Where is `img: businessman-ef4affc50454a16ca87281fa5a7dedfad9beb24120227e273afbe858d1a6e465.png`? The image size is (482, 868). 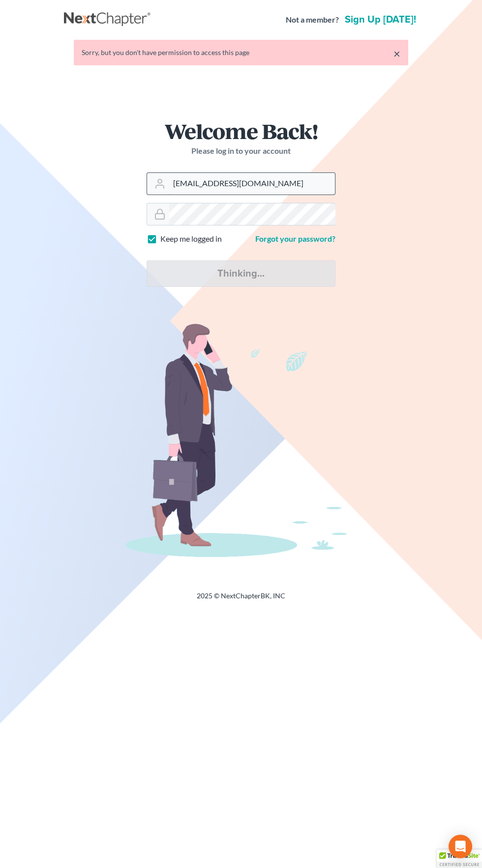 img: businessman-ef4affc50454a16ca87281fa5a7dedfad9beb24120227e273afbe858d1a6e465.png is located at coordinates (241, 442).